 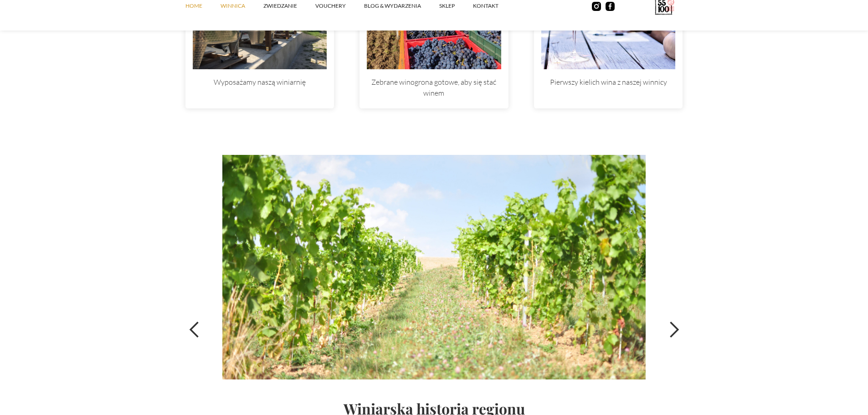 What do you see at coordinates (434, 89) in the screenshot?
I see `p: Zebrane winogrona gotowe, aby się stać winem` at bounding box center [434, 89].